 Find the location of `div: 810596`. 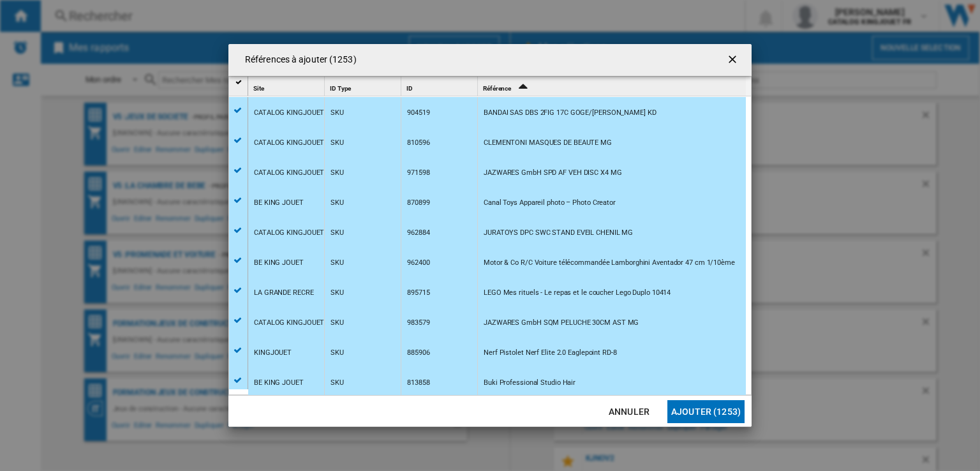

div: 810596 is located at coordinates (418, 143).